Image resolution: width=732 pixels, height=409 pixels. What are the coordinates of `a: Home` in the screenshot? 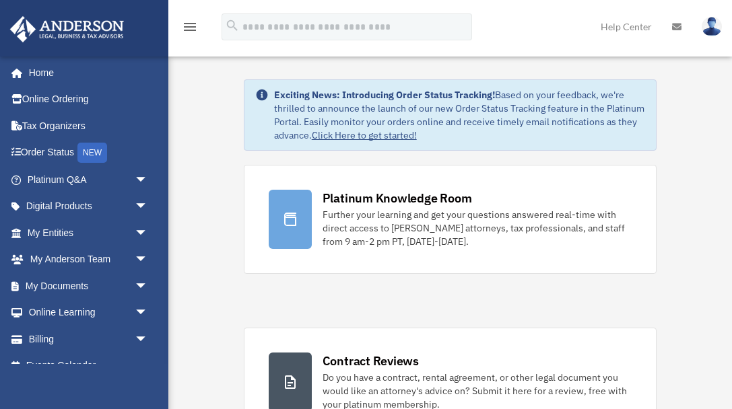 It's located at (85, 73).